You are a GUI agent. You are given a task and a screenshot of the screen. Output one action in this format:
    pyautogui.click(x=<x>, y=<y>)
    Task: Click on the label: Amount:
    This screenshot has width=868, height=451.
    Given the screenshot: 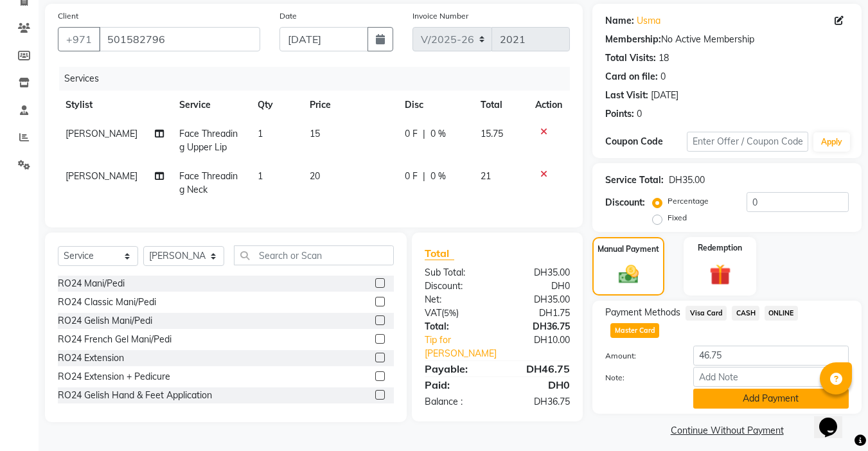 What is the action you would take?
    pyautogui.click(x=640, y=356)
    